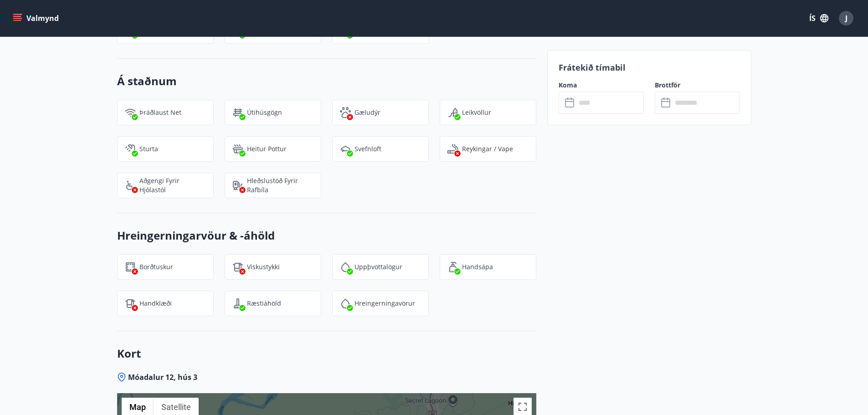 The image size is (868, 415). I want to click on h3: Kort, so click(326, 353).